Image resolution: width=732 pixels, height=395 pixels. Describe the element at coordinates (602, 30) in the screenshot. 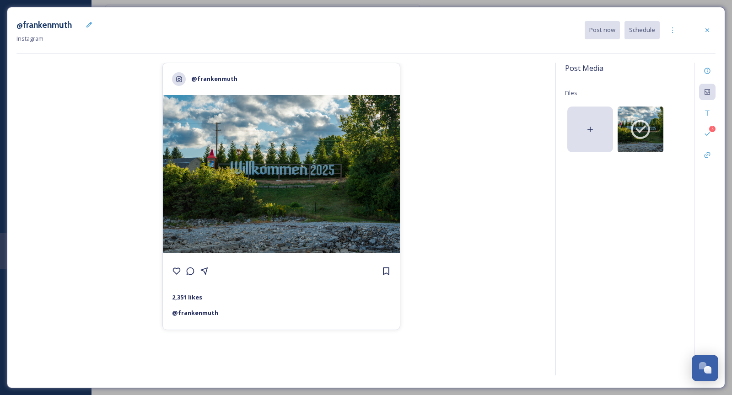

I see `button: Post now` at that location.